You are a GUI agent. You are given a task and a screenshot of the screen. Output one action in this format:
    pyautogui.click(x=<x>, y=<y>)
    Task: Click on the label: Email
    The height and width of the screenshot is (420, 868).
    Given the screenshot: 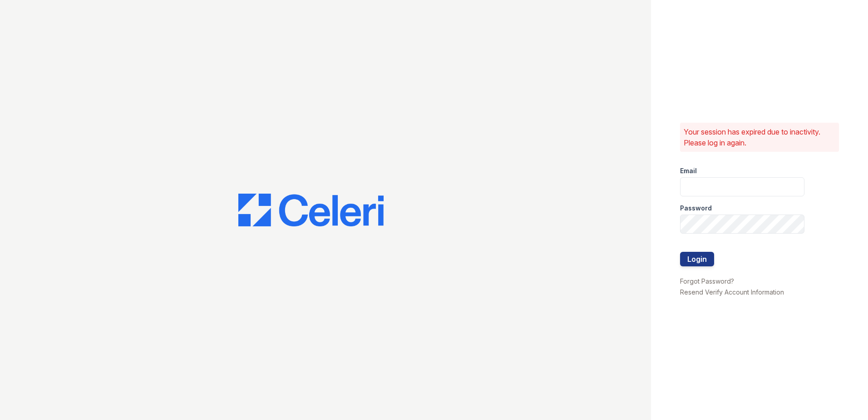 What is the action you would take?
    pyautogui.click(x=688, y=171)
    